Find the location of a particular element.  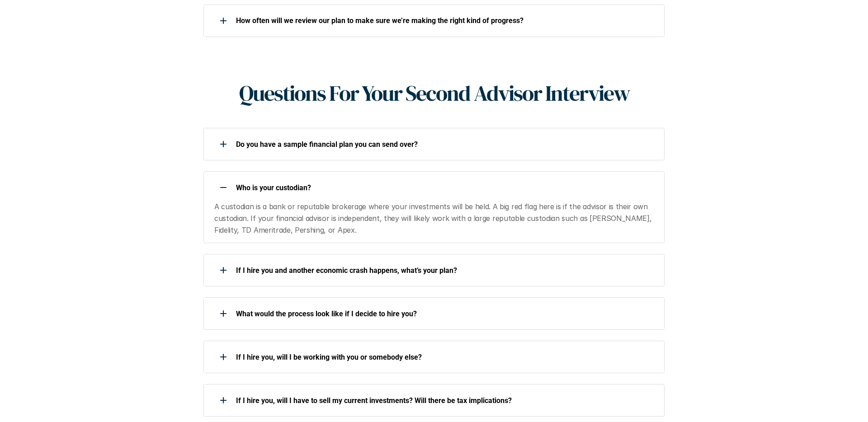

p: If I hire you, will I be working with you or somebody else? is located at coordinates (445, 357).